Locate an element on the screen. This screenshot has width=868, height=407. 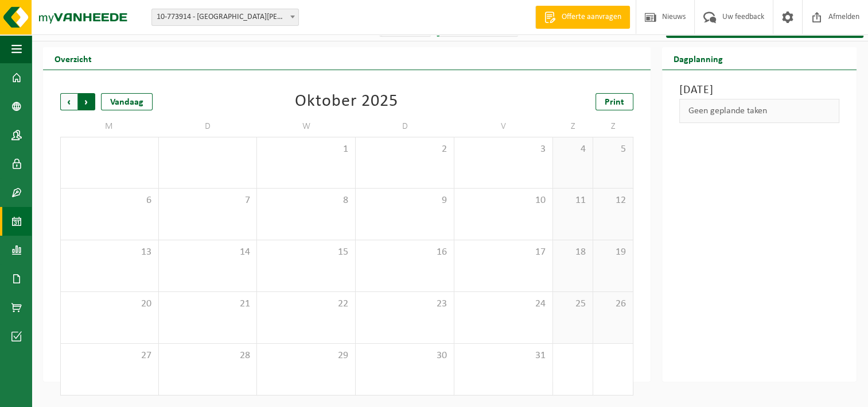
div: Vandaag is located at coordinates (127, 102).